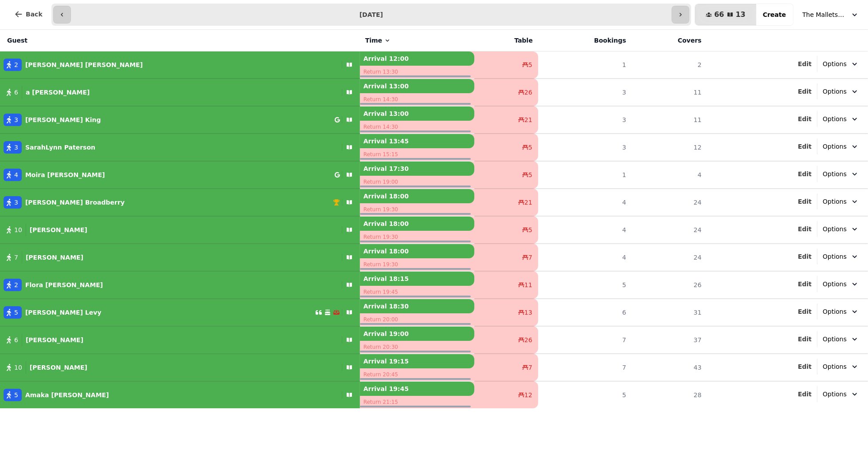 This screenshot has width=868, height=458. I want to click on td: 26, so click(670, 285).